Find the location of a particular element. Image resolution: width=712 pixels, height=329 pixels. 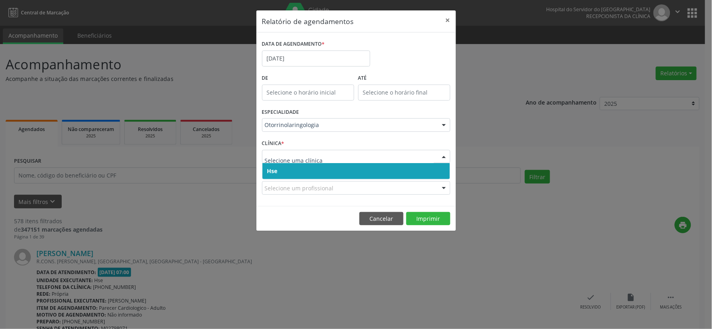

button: Imprimir is located at coordinates (428, 219).